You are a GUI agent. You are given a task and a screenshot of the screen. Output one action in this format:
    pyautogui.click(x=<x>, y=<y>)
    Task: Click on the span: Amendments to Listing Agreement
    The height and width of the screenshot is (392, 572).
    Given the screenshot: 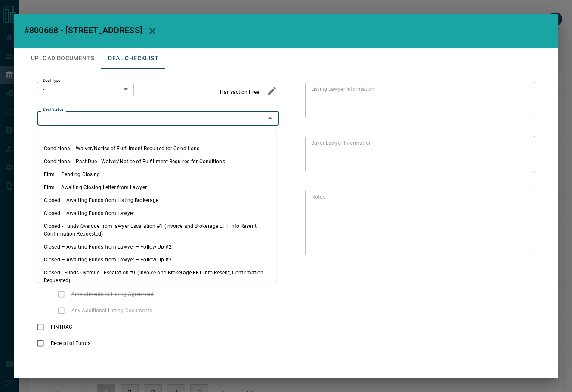 What is the action you would take?
    pyautogui.click(x=113, y=294)
    